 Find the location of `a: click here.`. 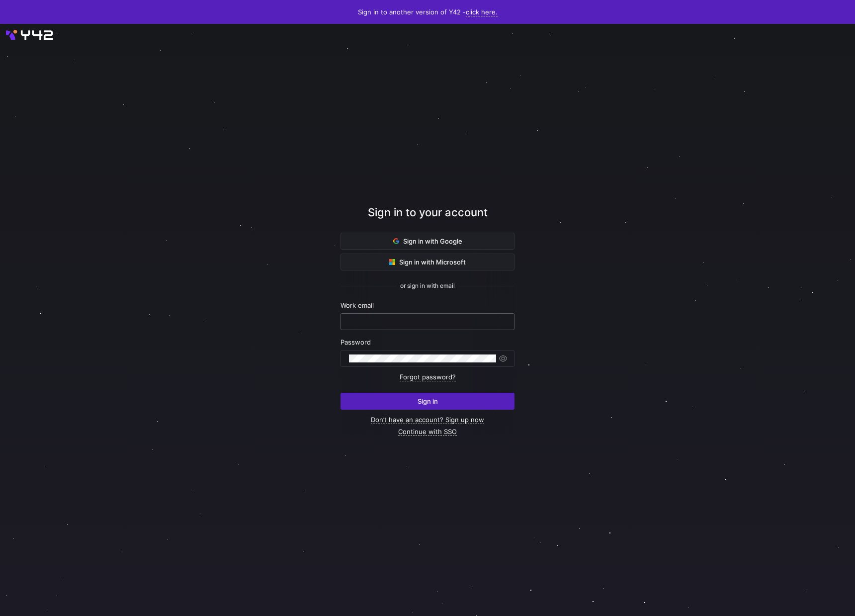

a: click here. is located at coordinates (482, 12).